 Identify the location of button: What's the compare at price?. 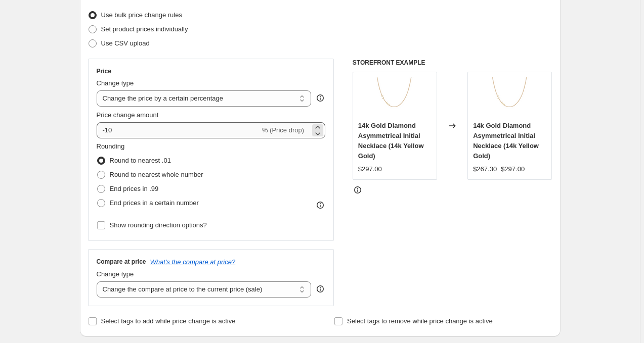
(193, 262).